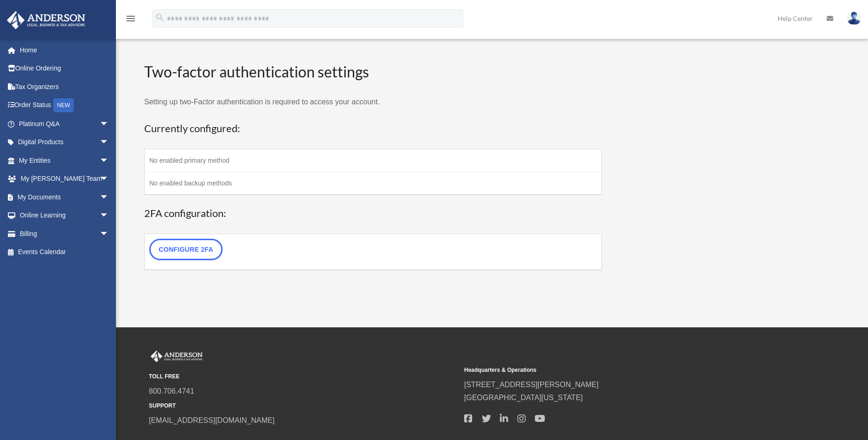 Image resolution: width=868 pixels, height=440 pixels. I want to click on h3: 2FA configuration:, so click(373, 213).